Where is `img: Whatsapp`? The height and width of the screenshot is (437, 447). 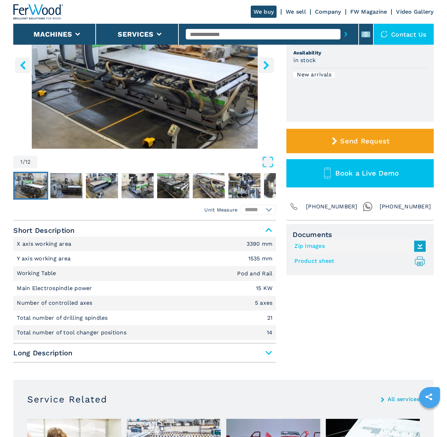
img: Whatsapp is located at coordinates (368, 207).